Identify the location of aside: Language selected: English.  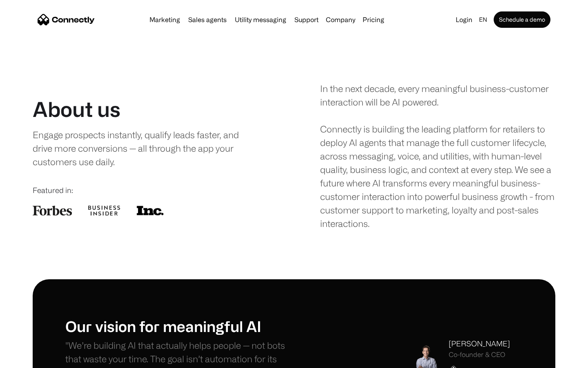
(28, 359).